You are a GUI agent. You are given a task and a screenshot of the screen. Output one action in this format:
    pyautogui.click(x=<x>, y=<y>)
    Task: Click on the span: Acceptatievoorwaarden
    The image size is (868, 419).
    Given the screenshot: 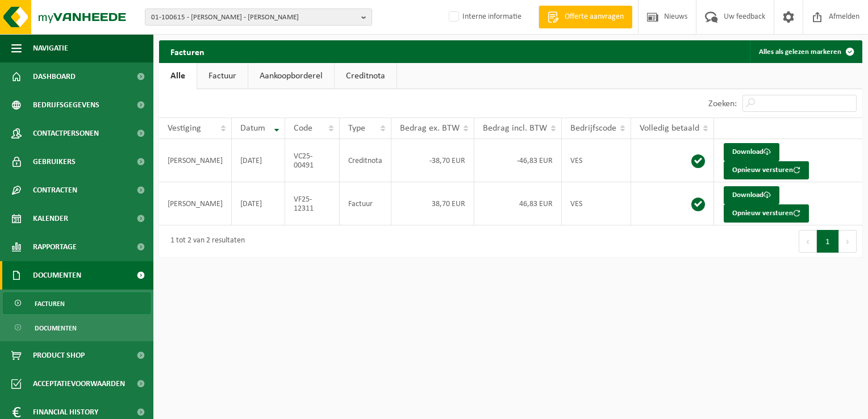 What is the action you would take?
    pyautogui.click(x=79, y=383)
    